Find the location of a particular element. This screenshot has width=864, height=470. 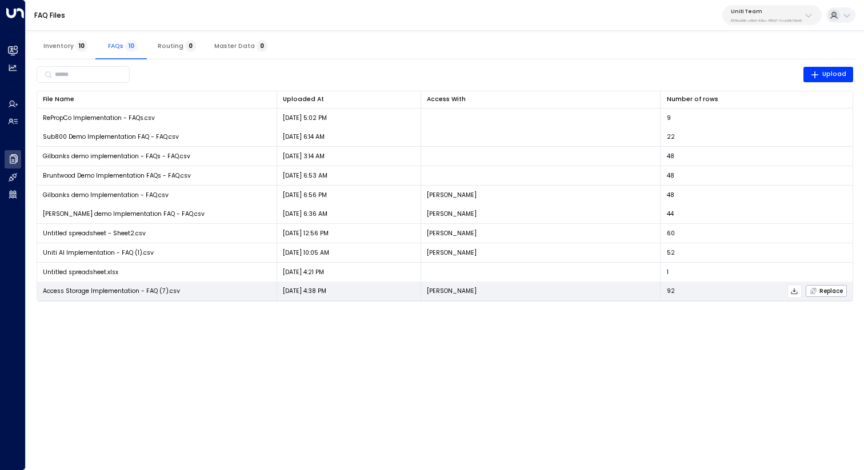

span: Access Storage Implementation - FAQ (7).csv is located at coordinates (111, 291).